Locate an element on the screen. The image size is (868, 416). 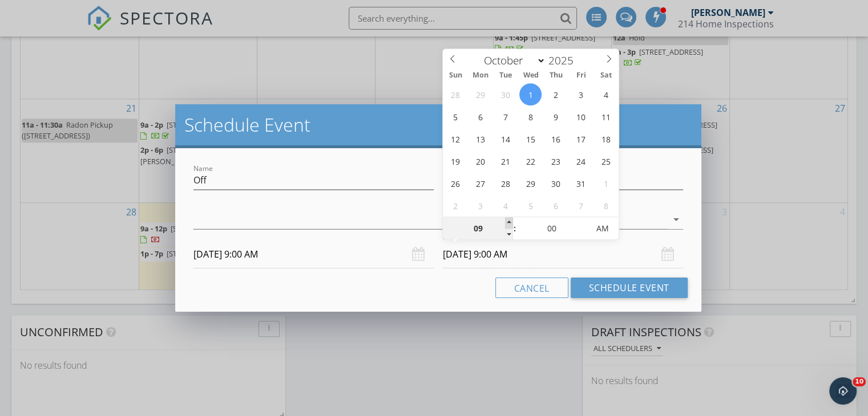
span: October 31, 2025 is located at coordinates (580, 183).